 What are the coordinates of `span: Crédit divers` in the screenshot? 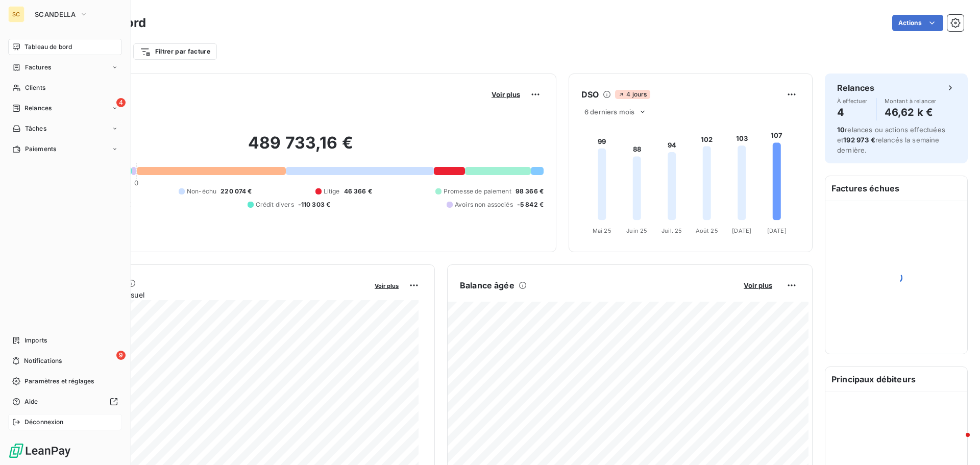 It's located at (275, 204).